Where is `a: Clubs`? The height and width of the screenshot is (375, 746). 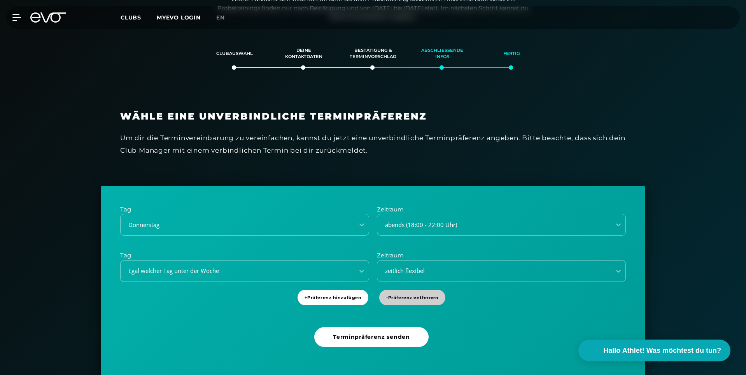 a: Clubs is located at coordinates (139, 17).